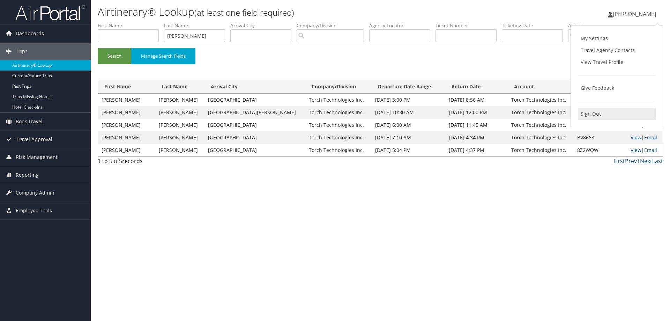 The height and width of the screenshot is (321, 670). Describe the element at coordinates (34, 139) in the screenshot. I see `span: Travel Approval` at that location.